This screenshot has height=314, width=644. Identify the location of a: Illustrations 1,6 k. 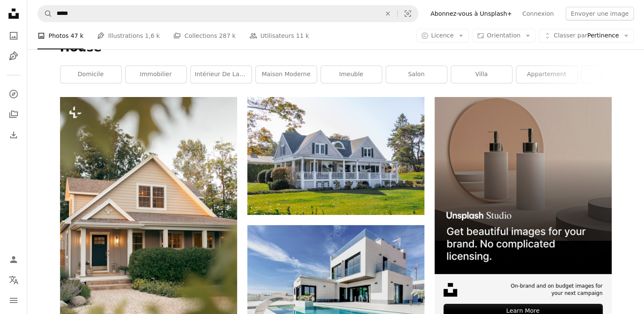
(128, 36).